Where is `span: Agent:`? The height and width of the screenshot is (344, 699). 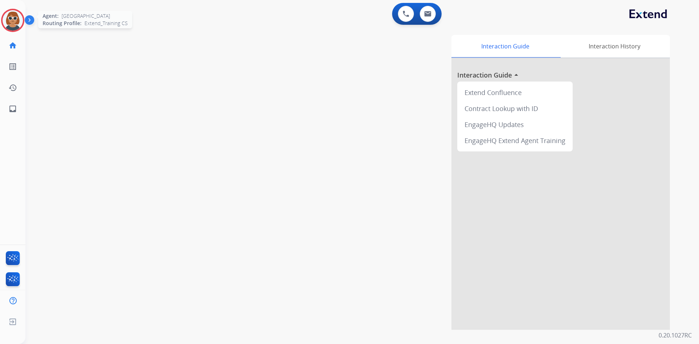 span: Agent: is located at coordinates (51, 16).